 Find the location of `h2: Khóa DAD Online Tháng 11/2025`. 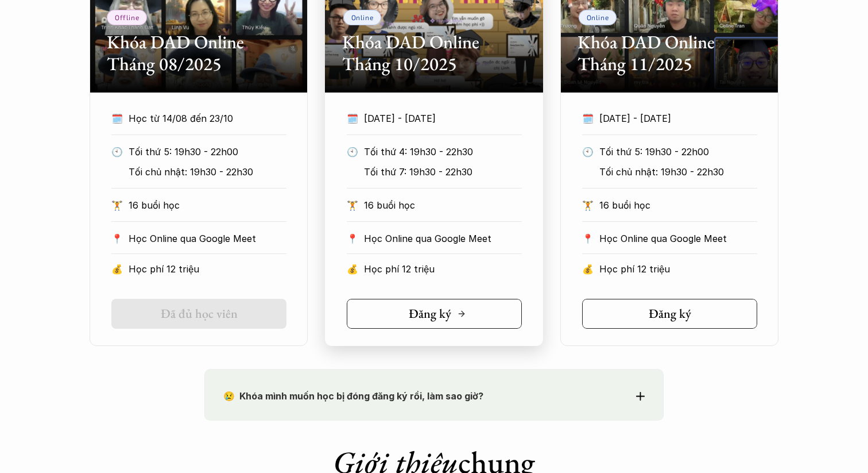

h2: Khóa DAD Online Tháng 11/2025 is located at coordinates (670, 52).